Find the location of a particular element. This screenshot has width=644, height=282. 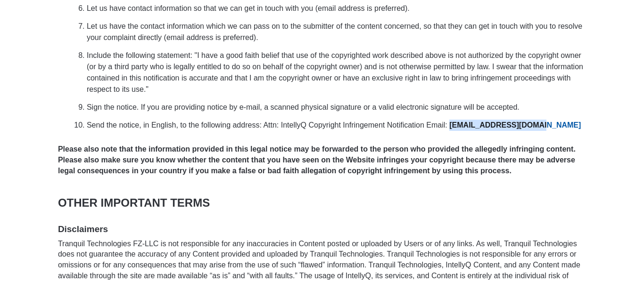

span: Please also note that the information provided in this legal notice may be forwarded to the perso... is located at coordinates (317, 160).